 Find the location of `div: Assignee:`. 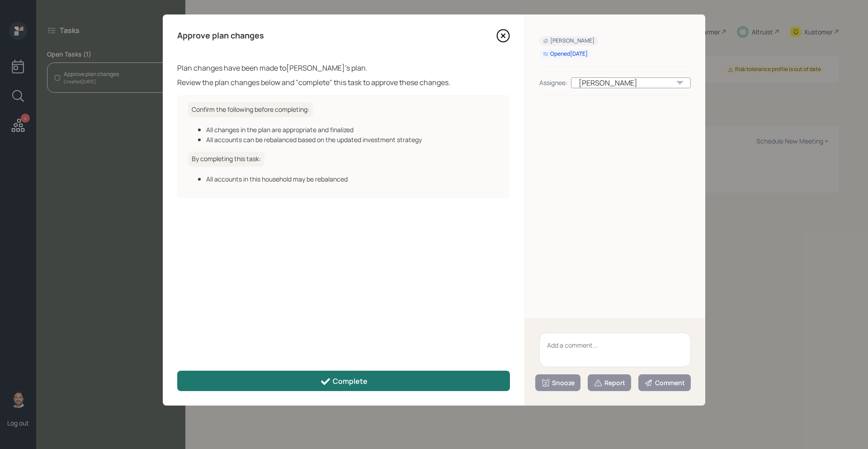

div: Assignee: is located at coordinates (553, 82).